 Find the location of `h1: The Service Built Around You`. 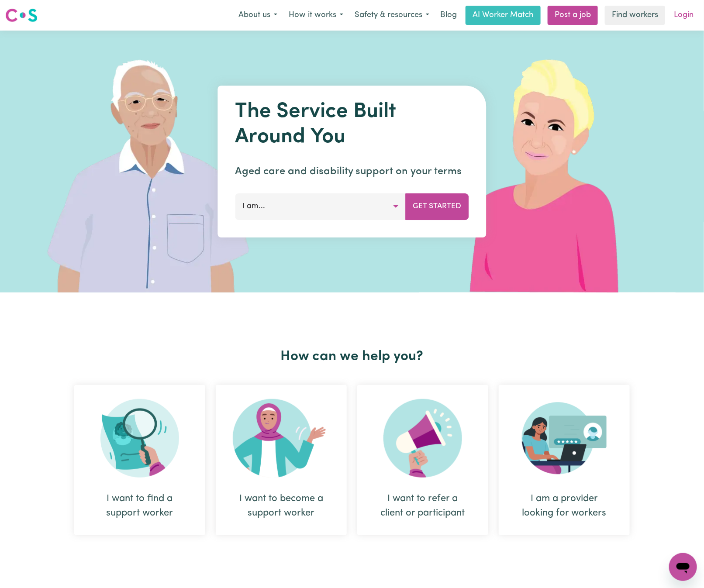

h1: The Service Built Around You is located at coordinates (352, 124).